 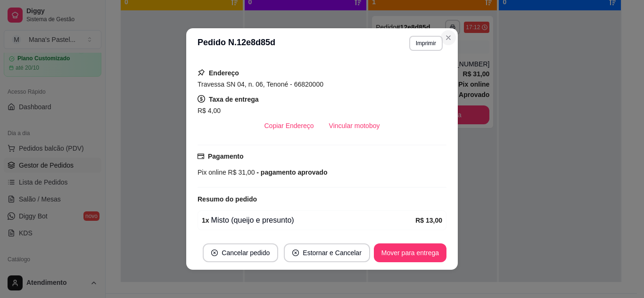 What do you see at coordinates (309, 221) in the screenshot?
I see `div: Misto (queijo e presunto)` at bounding box center [309, 221].